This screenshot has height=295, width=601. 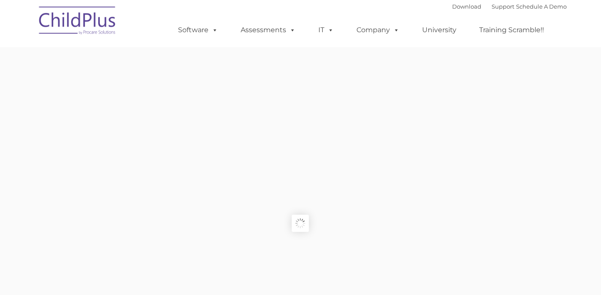 What do you see at coordinates (503, 6) in the screenshot?
I see `a: Support` at bounding box center [503, 6].